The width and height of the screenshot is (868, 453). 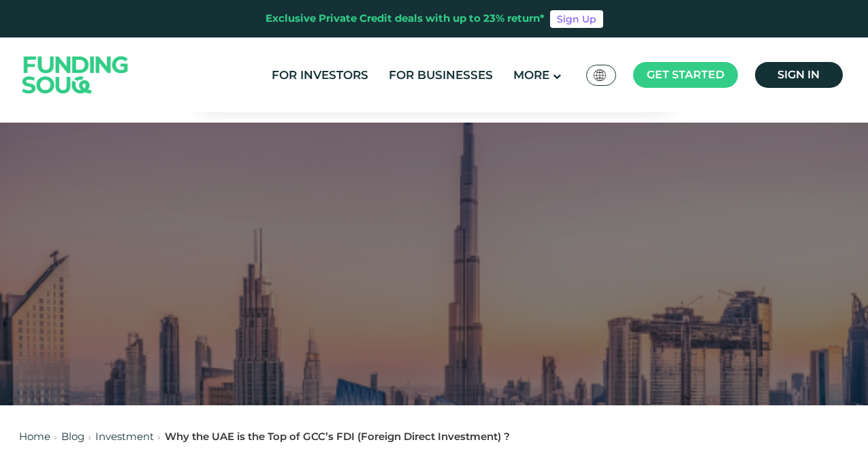 I want to click on span: Get started, so click(x=685, y=74).